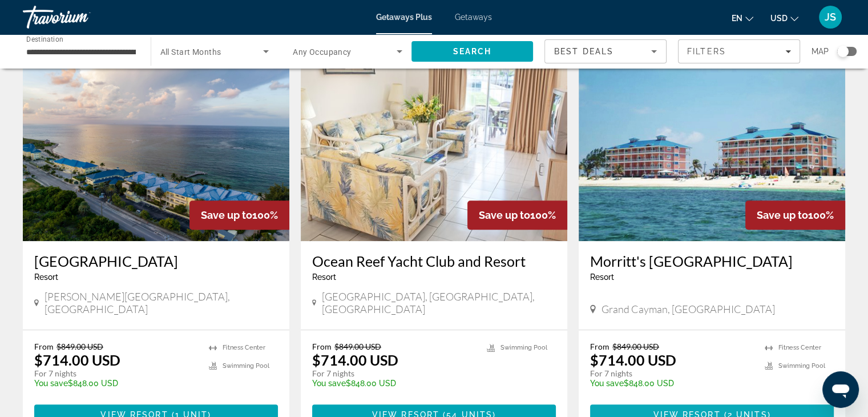  I want to click on span: Best Deals, so click(583, 51).